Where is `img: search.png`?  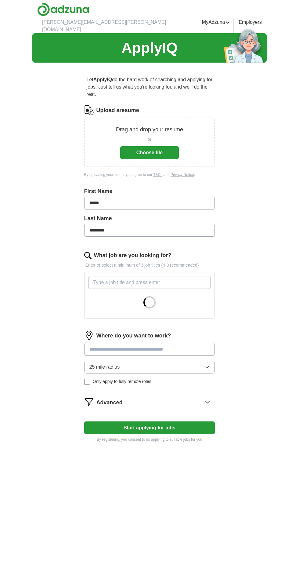 img: search.png is located at coordinates (88, 256).